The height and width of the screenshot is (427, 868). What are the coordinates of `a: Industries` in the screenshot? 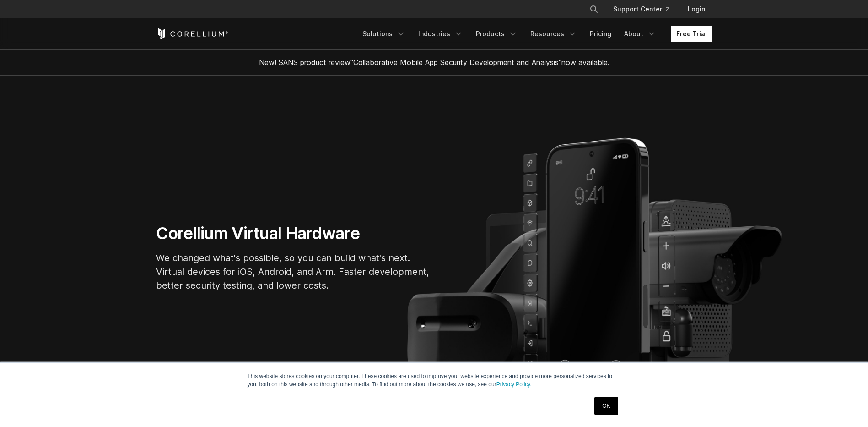 It's located at (440, 34).